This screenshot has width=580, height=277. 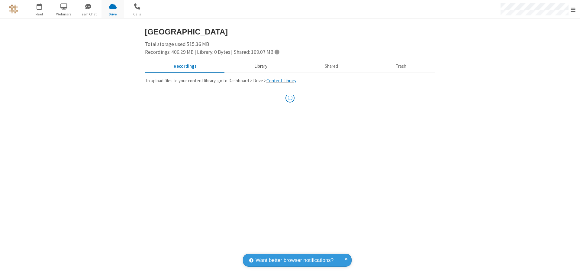 I want to click on span: Webinars, so click(x=64, y=14).